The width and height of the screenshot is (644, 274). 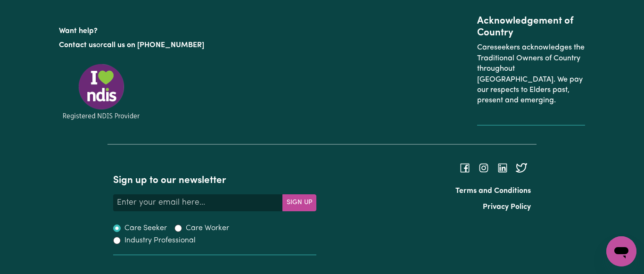 What do you see at coordinates (493, 191) in the screenshot?
I see `a: Terms and Conditions` at bounding box center [493, 191].